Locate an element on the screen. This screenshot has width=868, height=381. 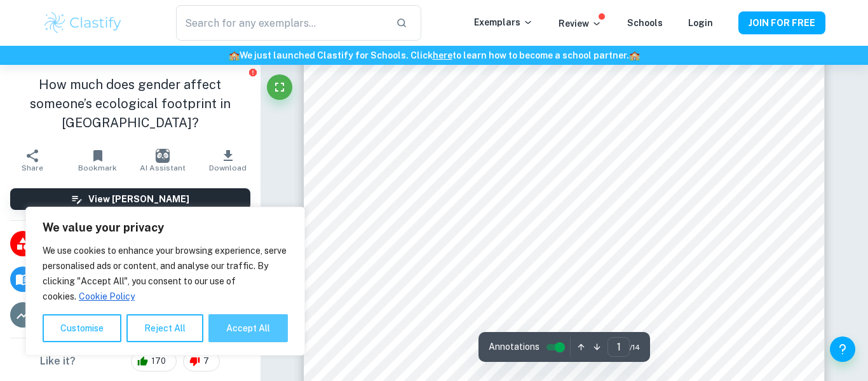
h6: Like it? is located at coordinates (58, 361).